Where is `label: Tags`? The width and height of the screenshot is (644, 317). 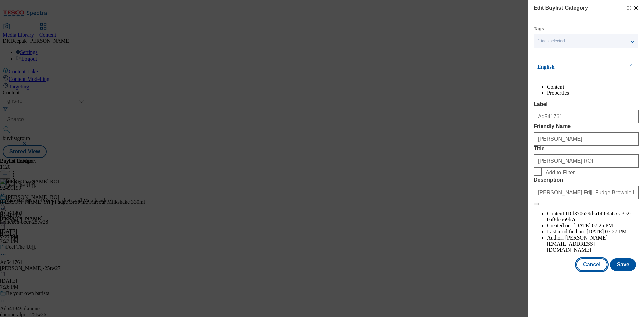
label: Tags is located at coordinates (539, 28).